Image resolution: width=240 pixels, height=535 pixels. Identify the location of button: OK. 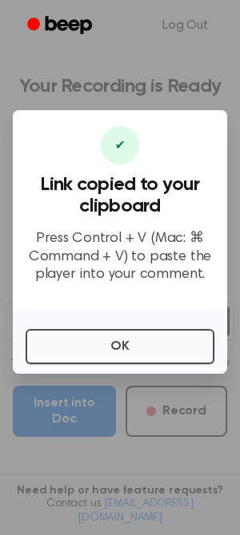
(120, 347).